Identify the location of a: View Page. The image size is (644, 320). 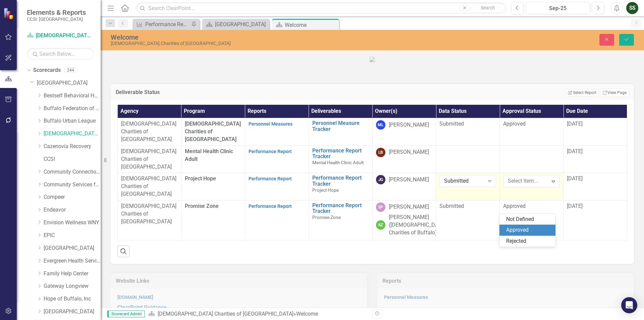
(615, 93).